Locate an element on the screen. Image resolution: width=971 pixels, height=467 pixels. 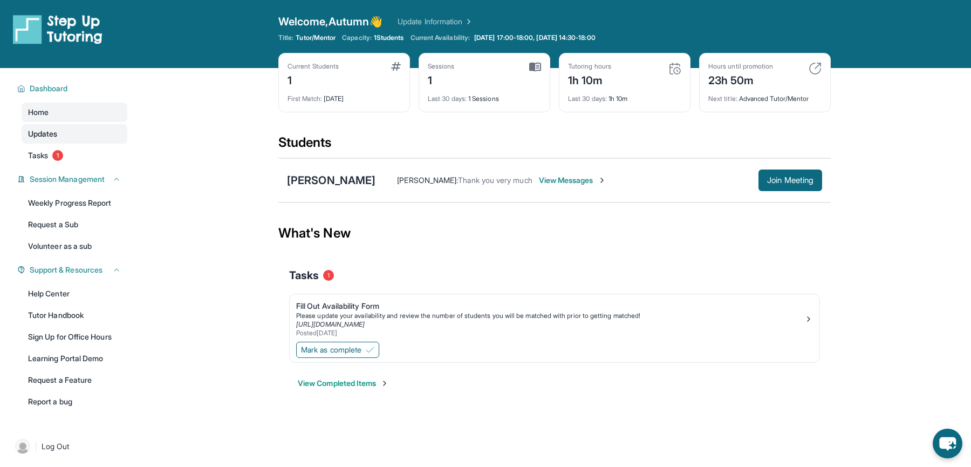
button: Join Meeting is located at coordinates (790, 180).